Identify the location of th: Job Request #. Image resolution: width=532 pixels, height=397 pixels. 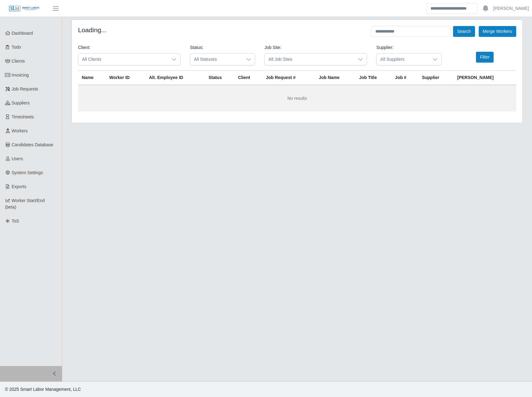
(288, 78).